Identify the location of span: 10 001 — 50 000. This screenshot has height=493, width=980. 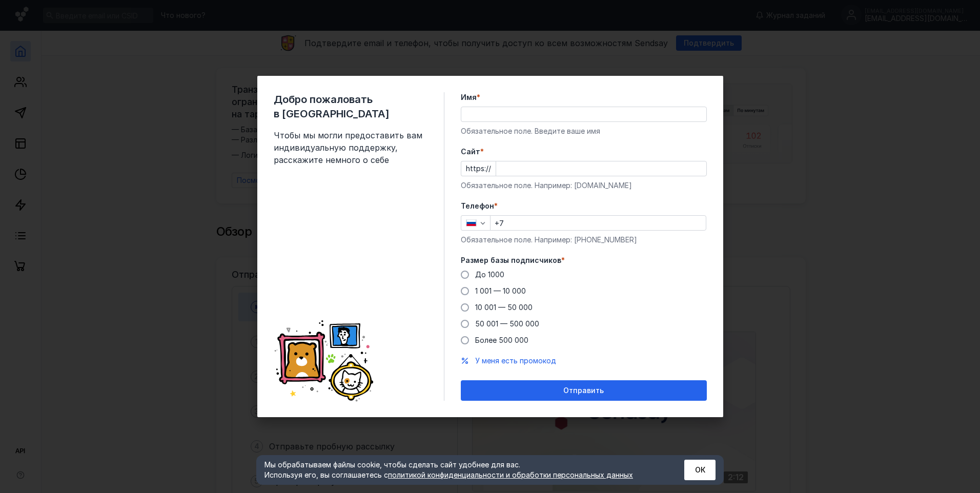
(504, 307).